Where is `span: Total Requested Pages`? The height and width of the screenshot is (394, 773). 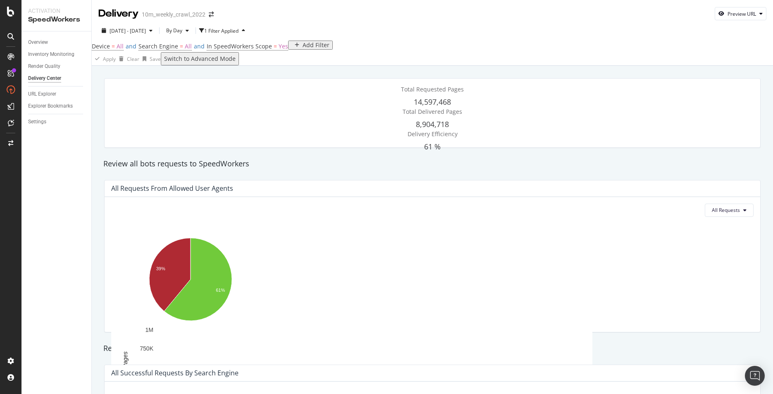 span: Total Requested Pages is located at coordinates (433, 89).